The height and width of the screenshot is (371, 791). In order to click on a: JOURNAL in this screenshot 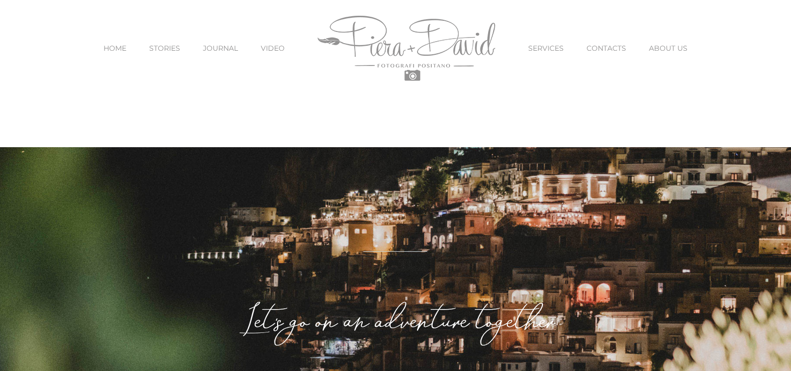, I will do `click(220, 48)`.